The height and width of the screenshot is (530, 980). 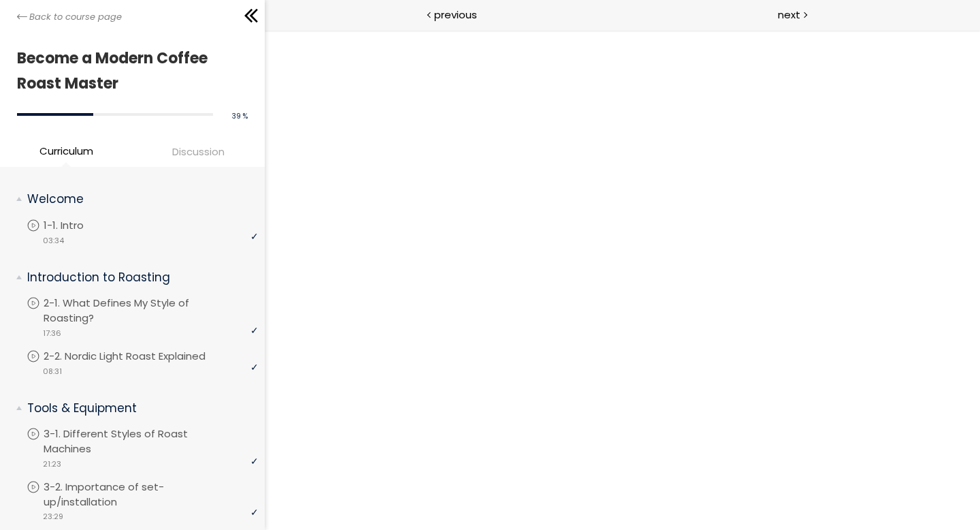 I want to click on span: 03:34, so click(x=53, y=240).